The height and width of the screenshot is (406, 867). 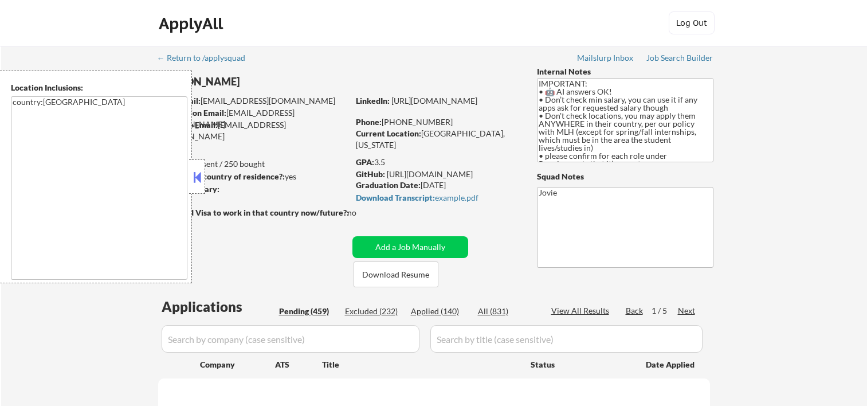 What do you see at coordinates (388, 185) in the screenshot?
I see `strong: Graduation Date:` at bounding box center [388, 185].